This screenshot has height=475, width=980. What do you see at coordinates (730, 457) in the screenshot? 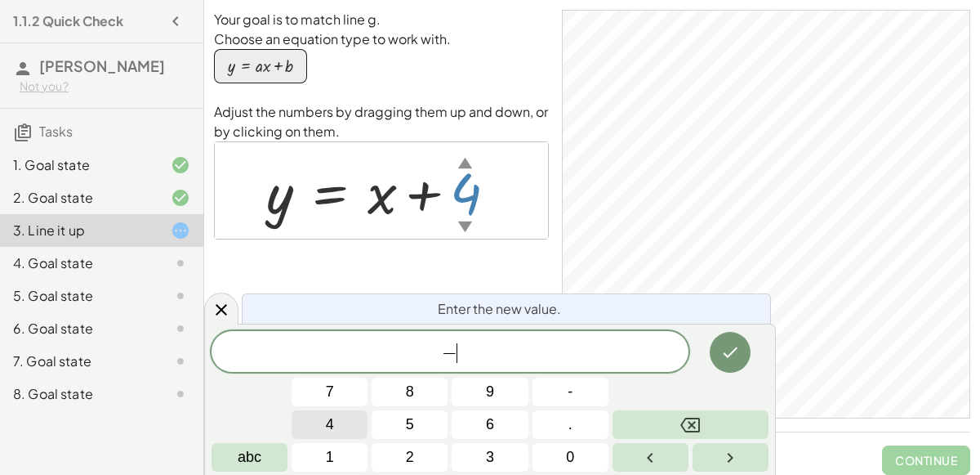
I see `button: Right arrow` at bounding box center [730, 457].